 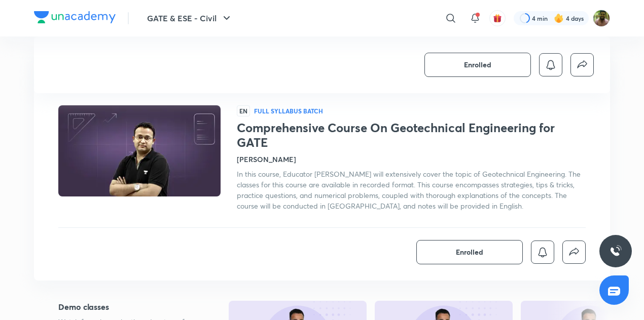 What do you see at coordinates (244, 111) in the screenshot?
I see `span: EN` at bounding box center [244, 111].